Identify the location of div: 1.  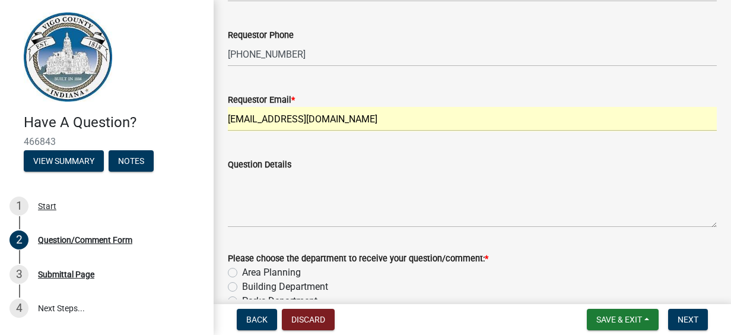
(19, 206).